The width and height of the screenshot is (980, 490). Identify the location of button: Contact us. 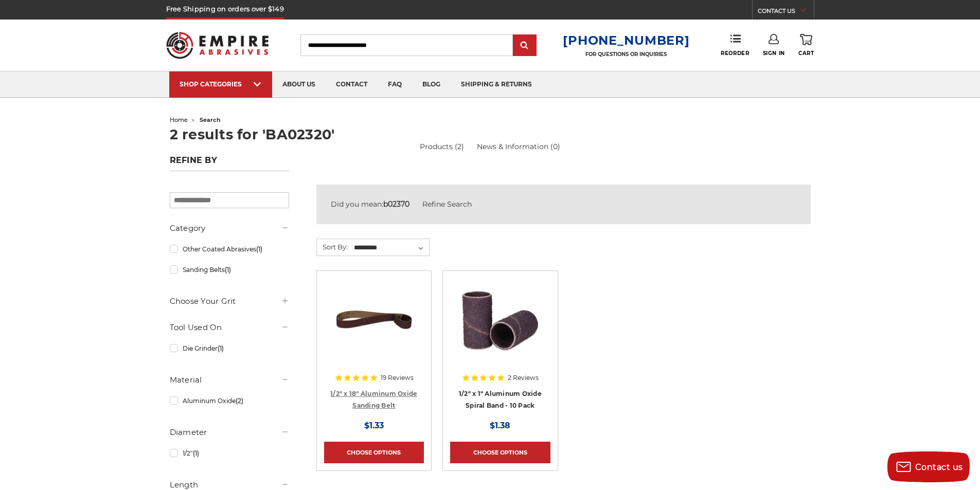
(929, 467).